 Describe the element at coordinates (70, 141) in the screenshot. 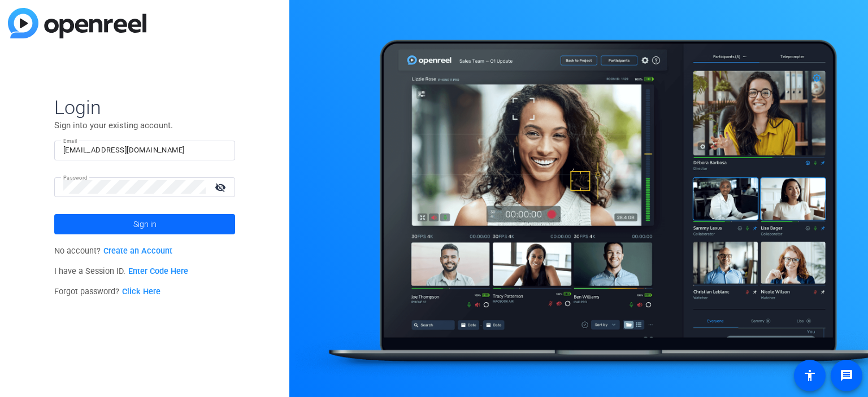

I see `mat-label: Email` at that location.